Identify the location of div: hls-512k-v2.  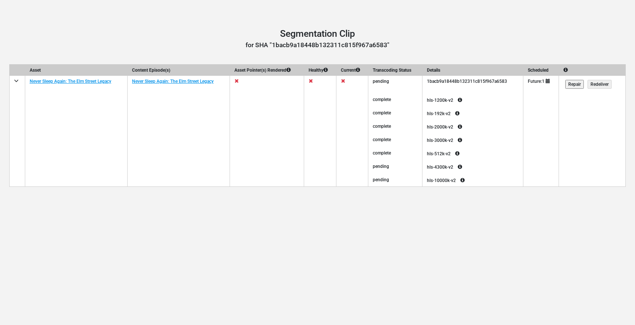
(473, 153).